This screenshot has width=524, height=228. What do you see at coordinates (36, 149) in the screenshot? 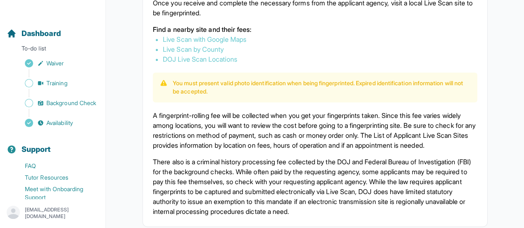
I see `span: Support` at bounding box center [36, 149].